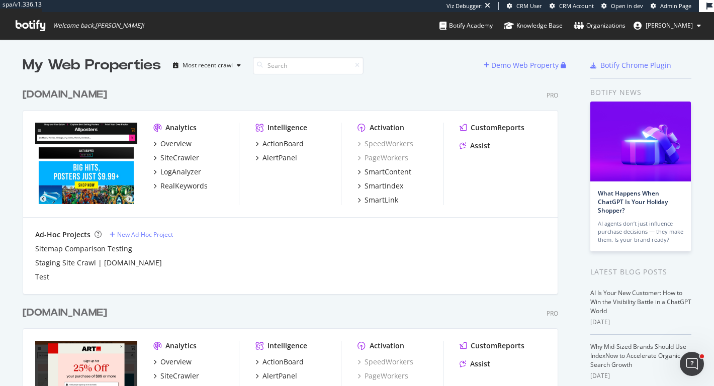  What do you see at coordinates (522, 65) in the screenshot?
I see `button: Demo Web Property` at bounding box center [522, 65].